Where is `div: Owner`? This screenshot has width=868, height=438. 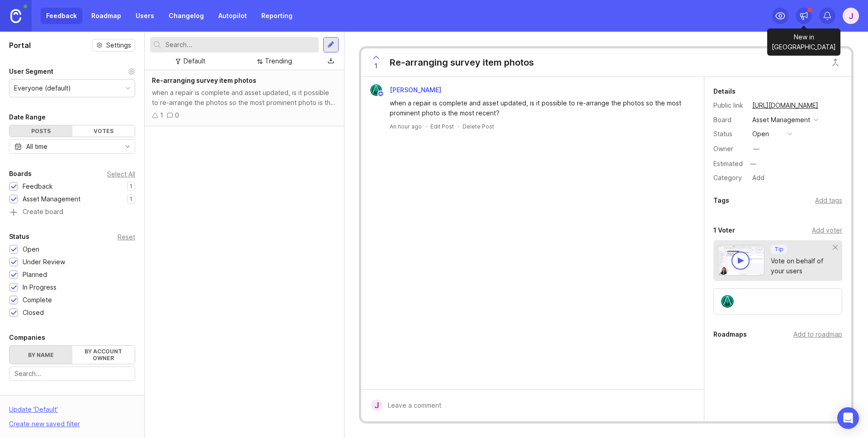
div: Owner is located at coordinates (729, 149).